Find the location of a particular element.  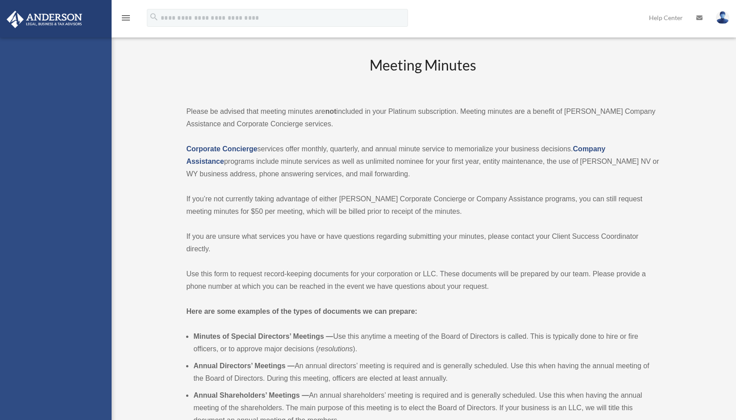

a: Company Assistance is located at coordinates (396, 155).